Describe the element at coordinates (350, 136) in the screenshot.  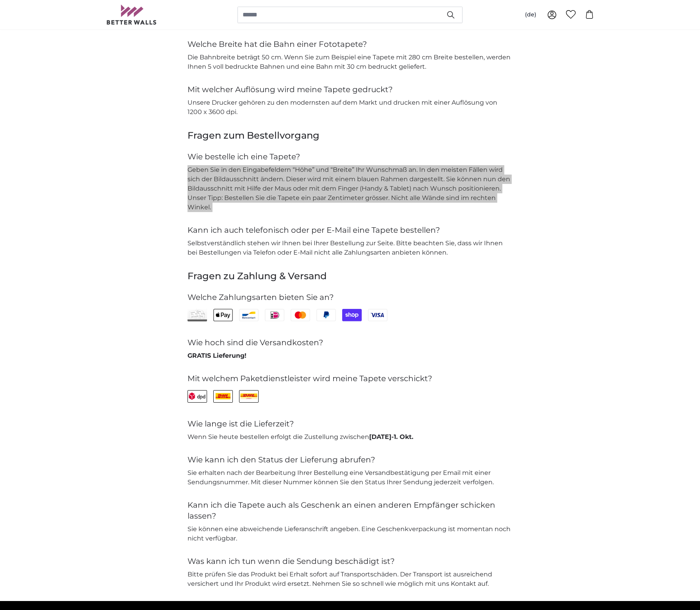
I see `h3: Fragen zum Bestellvorgang` at that location.